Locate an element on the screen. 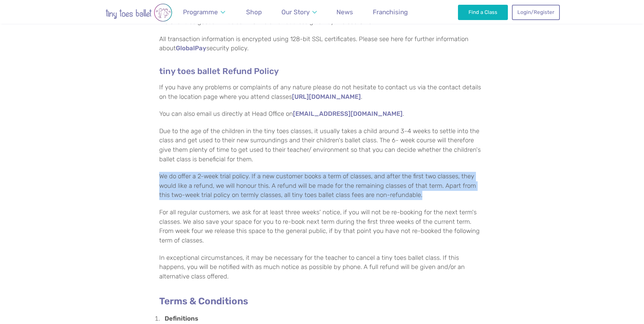 Image resolution: width=644 pixels, height=324 pixels. p: Due to the age of the children in the tiny toes classes, it usually takes a child around 3-4 week... is located at coordinates (322, 146).